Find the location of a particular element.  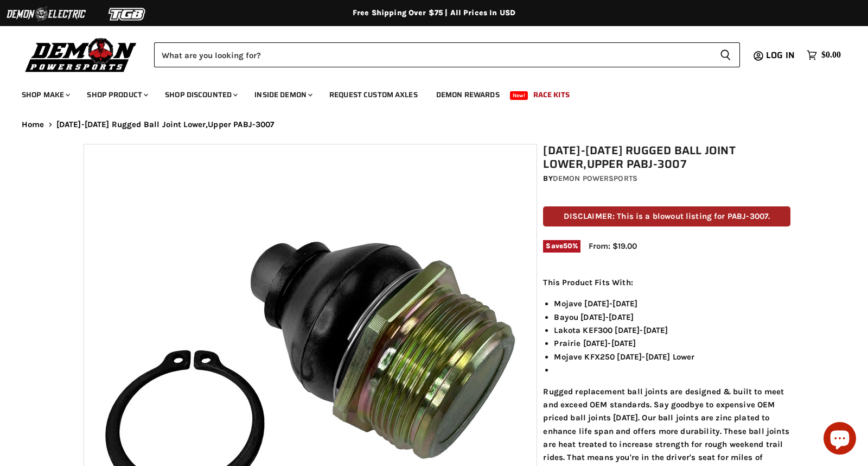

a: Inside Demon is located at coordinates (282, 94).